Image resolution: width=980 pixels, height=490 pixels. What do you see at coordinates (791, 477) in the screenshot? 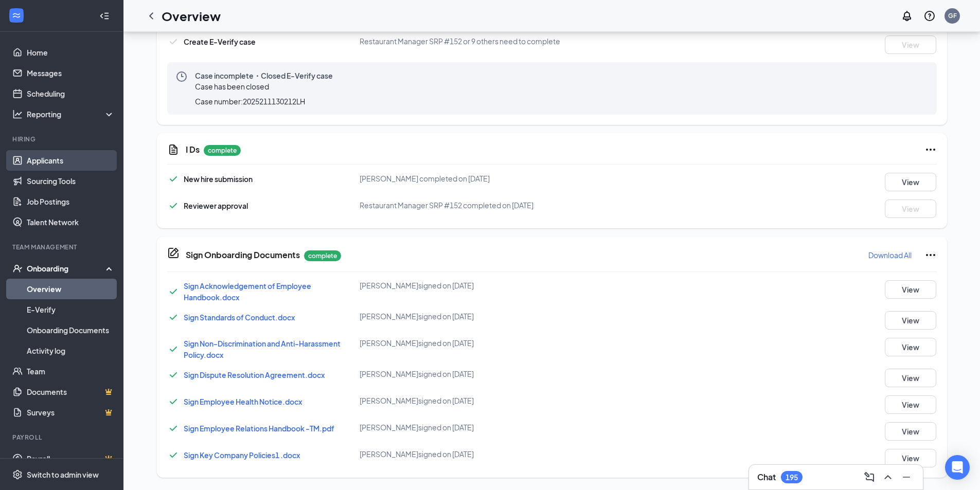
I see `div: 195` at bounding box center [791, 477].